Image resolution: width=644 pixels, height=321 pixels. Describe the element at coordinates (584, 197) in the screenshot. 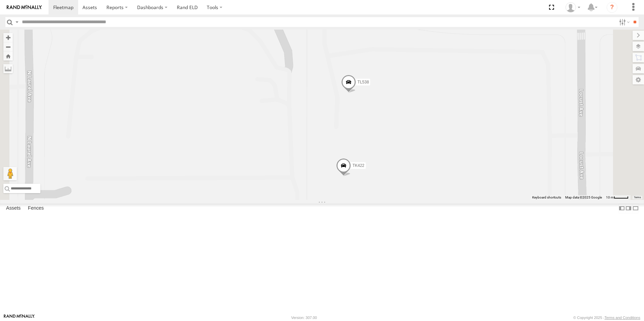

I see `span: Map data ©2025 Google` at that location.